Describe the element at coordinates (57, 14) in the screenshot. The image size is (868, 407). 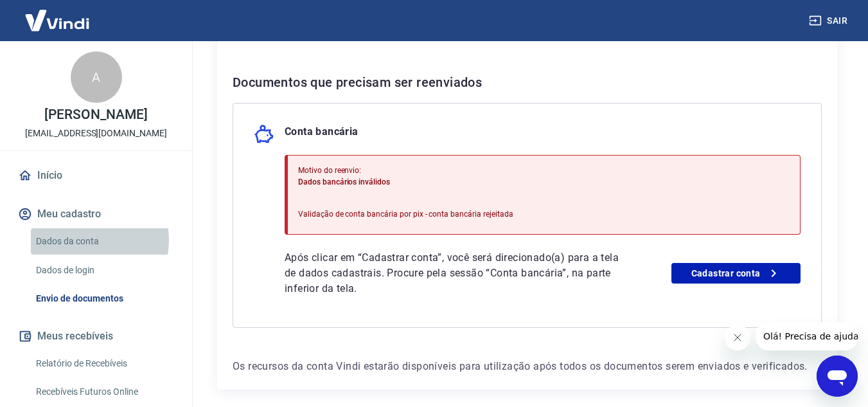
I see `span: Olá! Precisa de ajuda?` at that location.